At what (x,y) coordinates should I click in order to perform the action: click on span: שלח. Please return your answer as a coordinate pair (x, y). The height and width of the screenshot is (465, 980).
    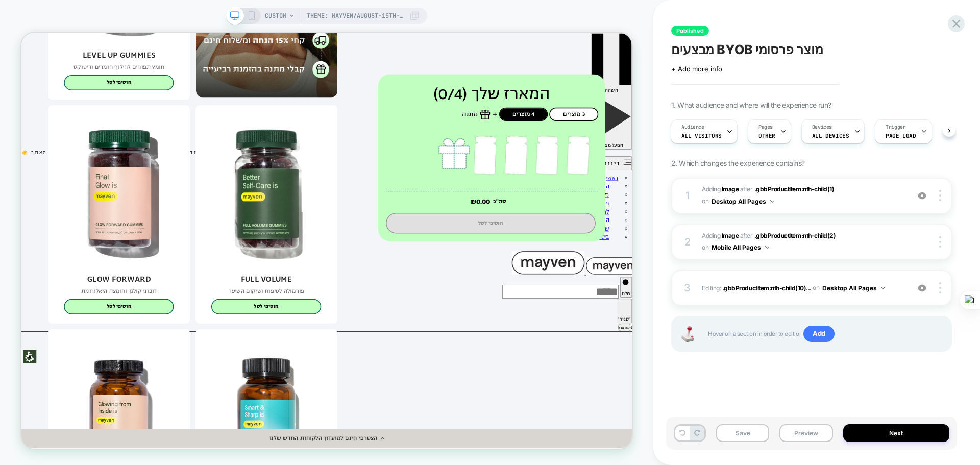
    Looking at the image, I should click on (806, 348).